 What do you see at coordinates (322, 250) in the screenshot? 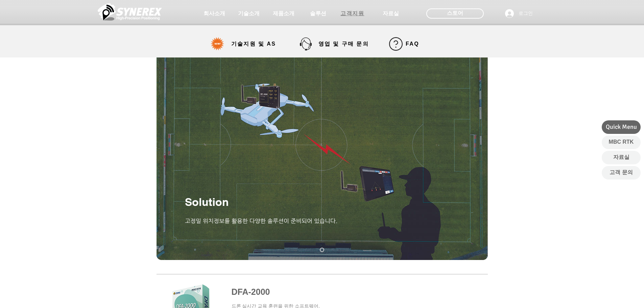
I see `nav: 슬라이드` at bounding box center [322, 250].